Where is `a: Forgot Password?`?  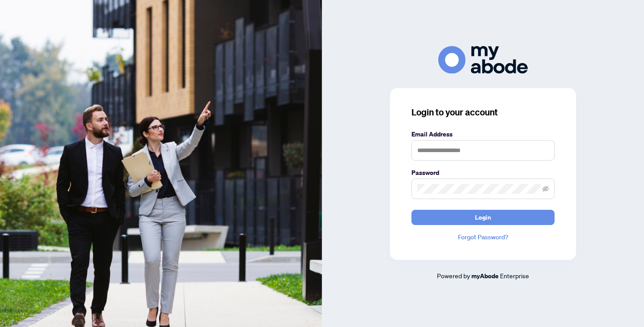 a: Forgot Password? is located at coordinates (483, 237).